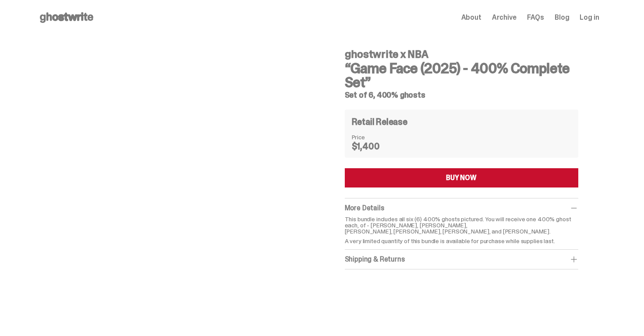  What do you see at coordinates (504, 18) in the screenshot?
I see `span: Archive` at bounding box center [504, 18].